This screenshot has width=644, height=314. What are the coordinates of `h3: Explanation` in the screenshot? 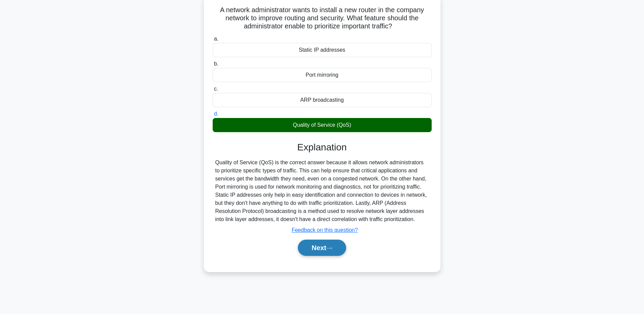 It's located at (322, 147).